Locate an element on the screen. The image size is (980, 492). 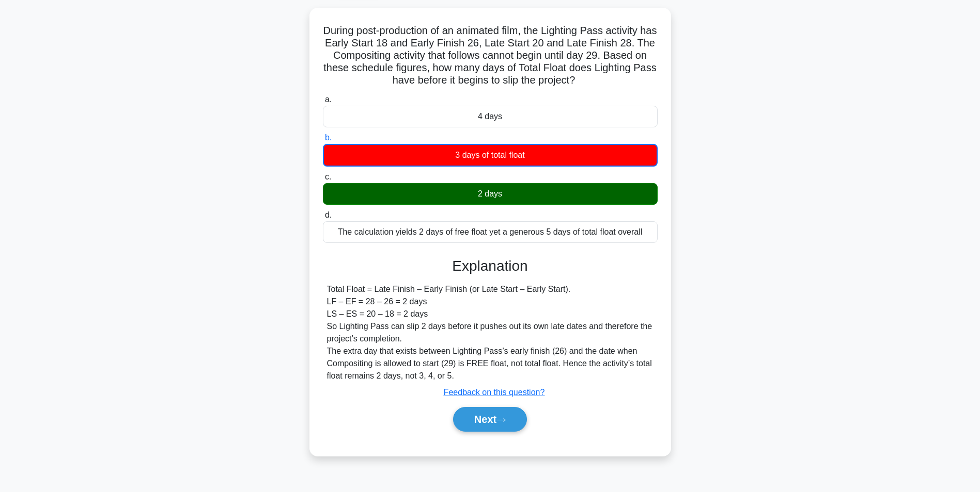
span: c. is located at coordinates (328, 176).